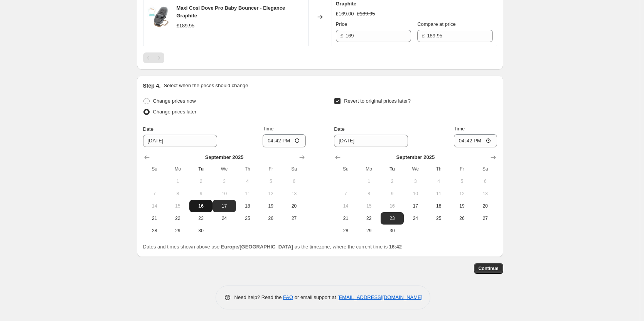 Image resolution: width=644 pixels, height=321 pixels. What do you see at coordinates (345, 206) in the screenshot?
I see `button: Sunday September 14 2025` at bounding box center [345, 206].